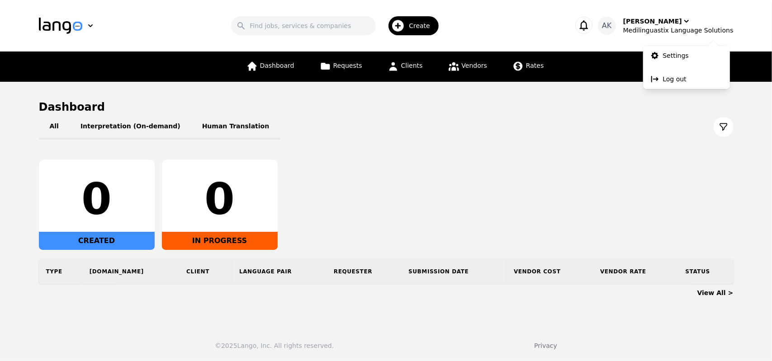  Describe the element at coordinates (607, 26) in the screenshot. I see `span: AK` at that location.